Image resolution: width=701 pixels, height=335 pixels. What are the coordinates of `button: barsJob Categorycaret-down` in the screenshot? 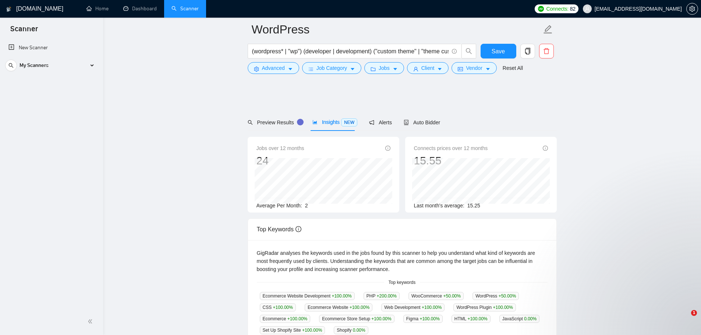 It's located at (331, 68).